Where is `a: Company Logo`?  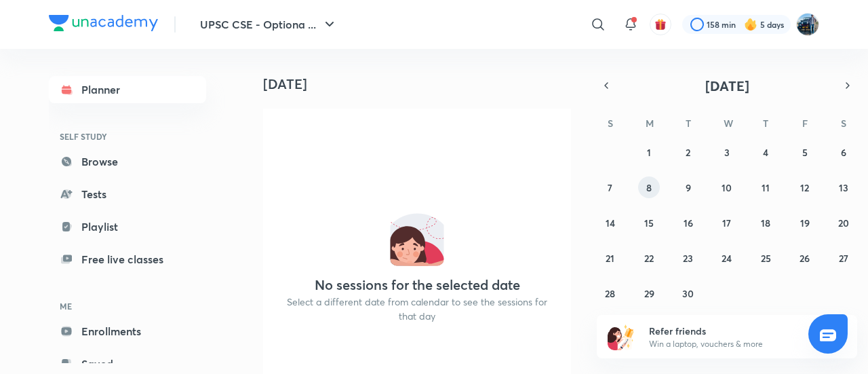
a: Company Logo is located at coordinates (103, 24).